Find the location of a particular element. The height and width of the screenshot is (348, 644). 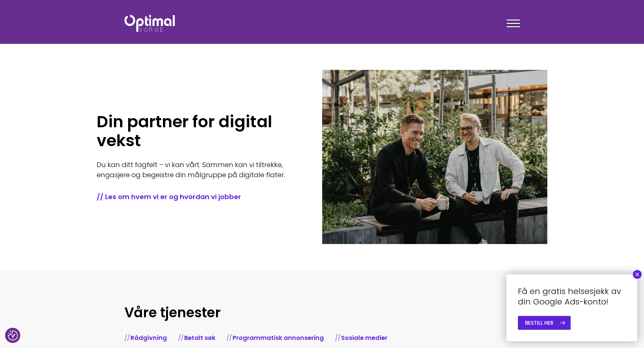

a: // Les om hvem vi er og hvordan vi jobber is located at coordinates (199, 197).